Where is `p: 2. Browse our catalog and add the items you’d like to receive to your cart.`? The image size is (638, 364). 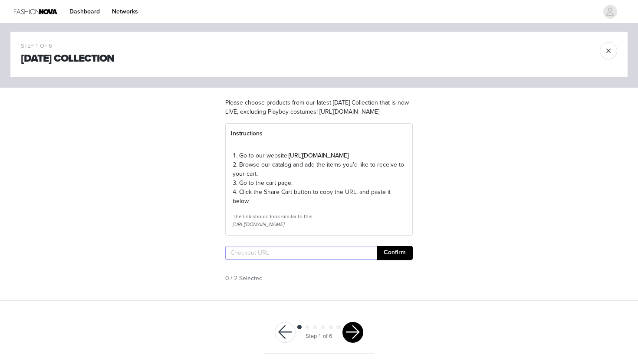 p: 2. Browse our catalog and add the items you’d like to receive to your cart. is located at coordinates (319, 169).